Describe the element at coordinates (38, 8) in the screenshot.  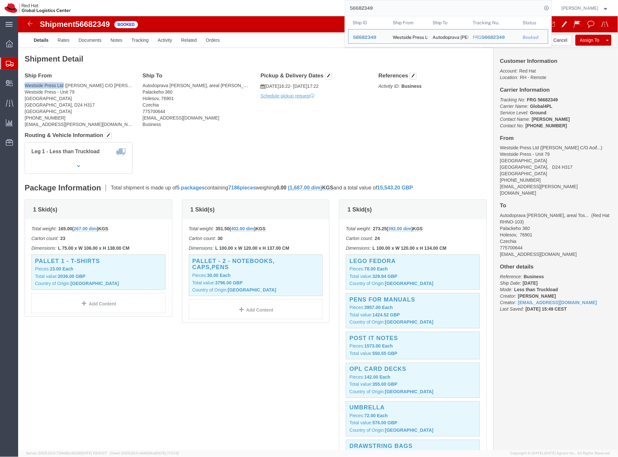
I see `img: logo` at that location.